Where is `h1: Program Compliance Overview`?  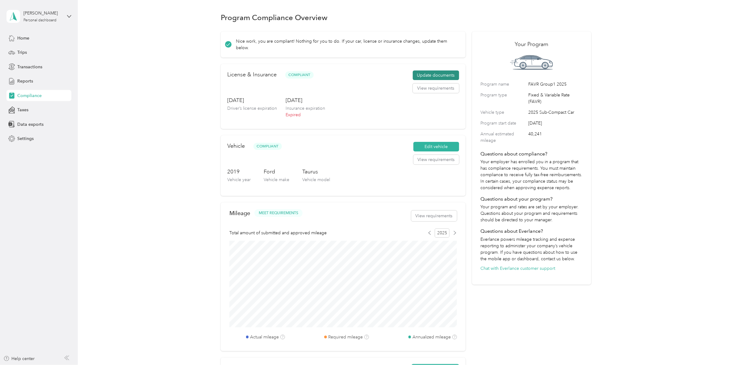 h1: Program Compliance Overview is located at coordinates (274, 17).